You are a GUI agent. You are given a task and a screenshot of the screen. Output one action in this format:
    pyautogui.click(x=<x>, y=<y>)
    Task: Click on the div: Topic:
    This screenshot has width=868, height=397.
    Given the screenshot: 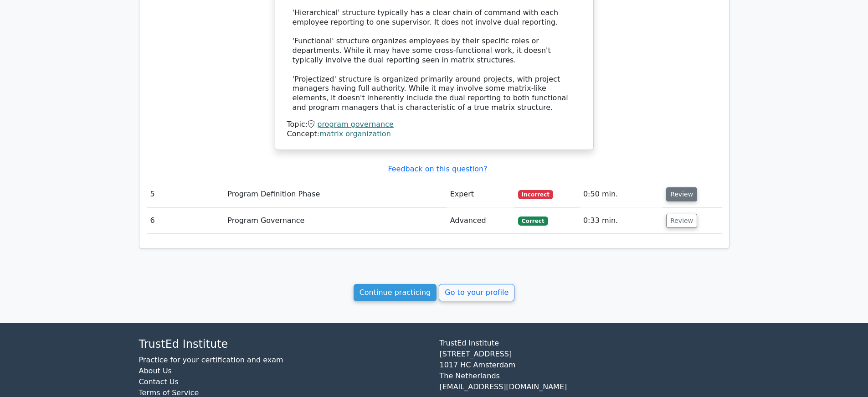 What is the action you would take?
    pyautogui.click(x=434, y=124)
    